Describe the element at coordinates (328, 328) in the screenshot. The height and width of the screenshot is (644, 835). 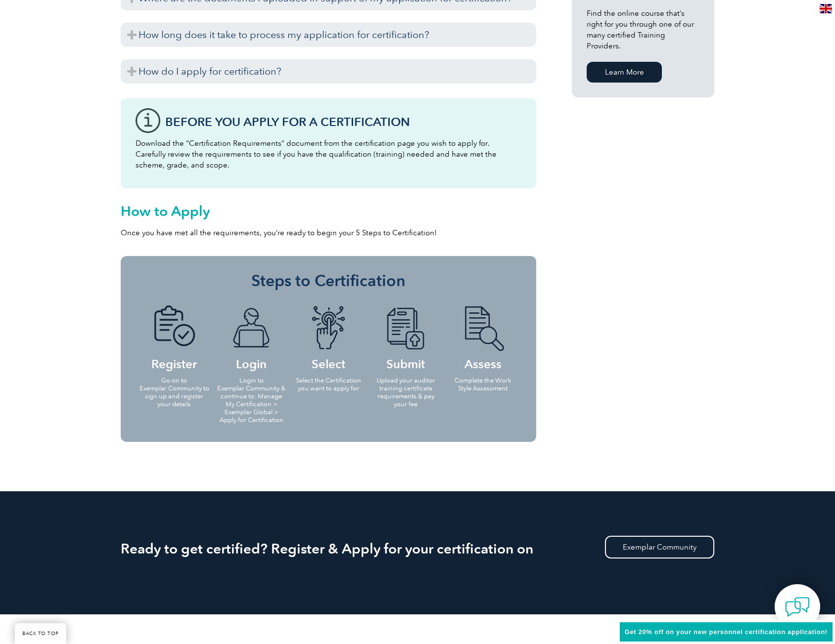
I see `img: icon-blue-finger-button.png` at that location.